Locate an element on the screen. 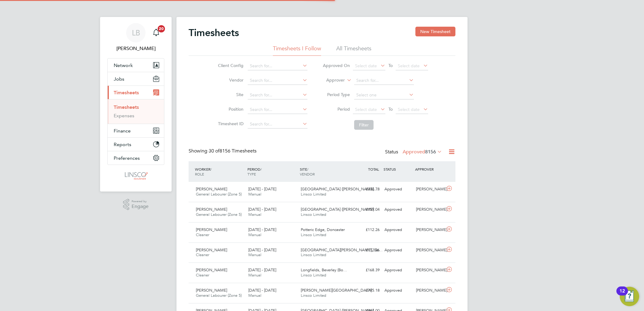 This screenshot has height=311, width=644. button: Open Resource Center, 12 new notifications is located at coordinates (630, 296).